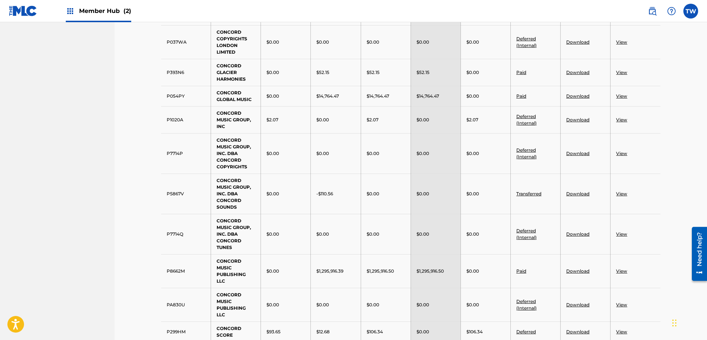 This screenshot has width=707, height=340. Describe the element at coordinates (186, 72) in the screenshot. I see `td: P393N6` at that location.